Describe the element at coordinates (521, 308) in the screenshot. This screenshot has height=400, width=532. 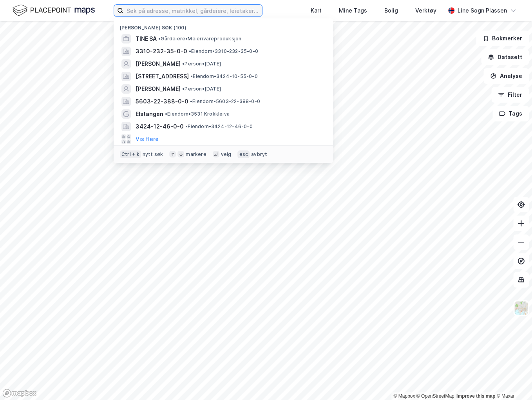
I see `img: Z` at that location.